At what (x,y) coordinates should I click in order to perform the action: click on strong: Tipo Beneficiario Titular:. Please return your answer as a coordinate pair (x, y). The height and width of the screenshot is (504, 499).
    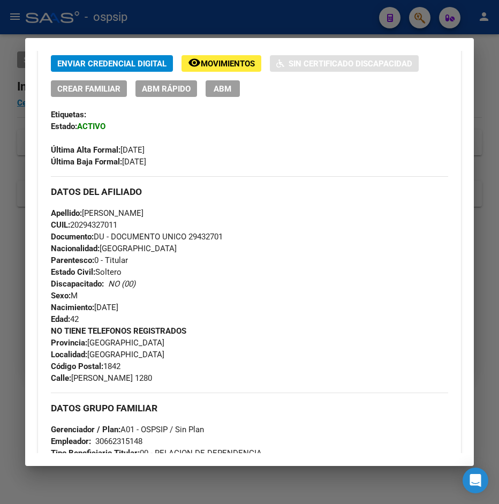
    Looking at the image, I should click on (95, 453).